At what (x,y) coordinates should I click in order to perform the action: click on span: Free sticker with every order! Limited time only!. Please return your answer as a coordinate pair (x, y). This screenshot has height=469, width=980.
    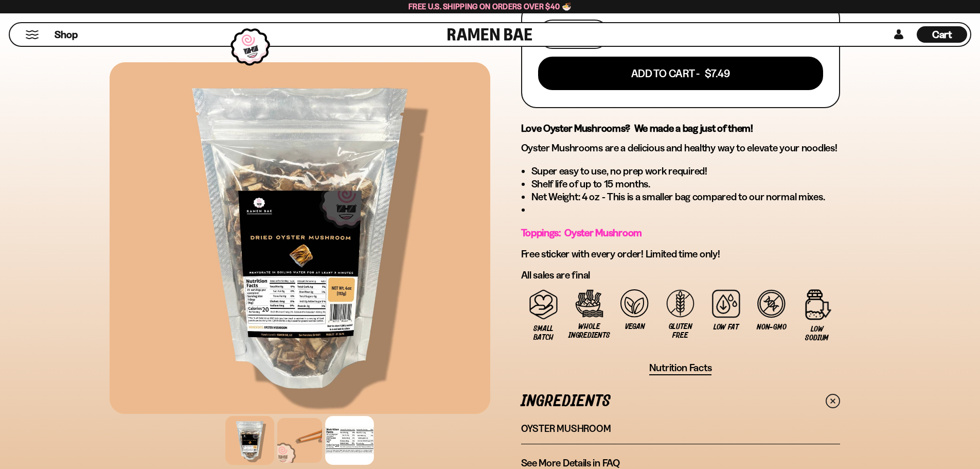
    Looking at the image, I should click on (620, 254).